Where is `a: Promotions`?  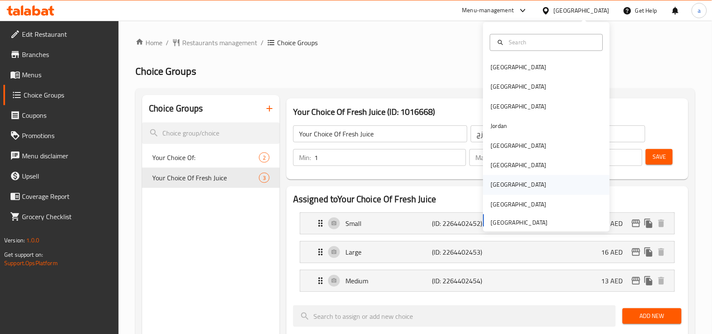 a: Promotions is located at coordinates (61, 135).